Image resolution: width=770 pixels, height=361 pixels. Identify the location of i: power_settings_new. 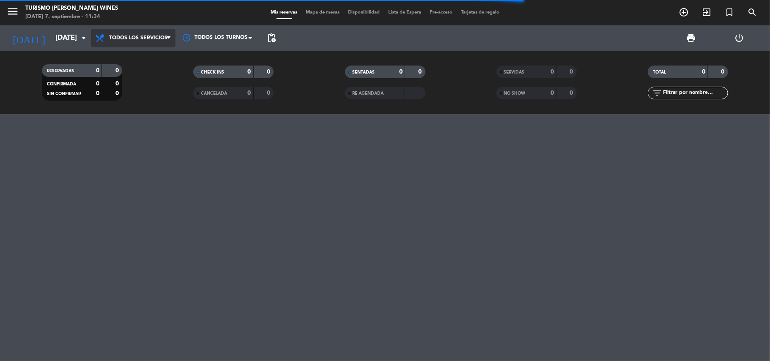
(740, 38).